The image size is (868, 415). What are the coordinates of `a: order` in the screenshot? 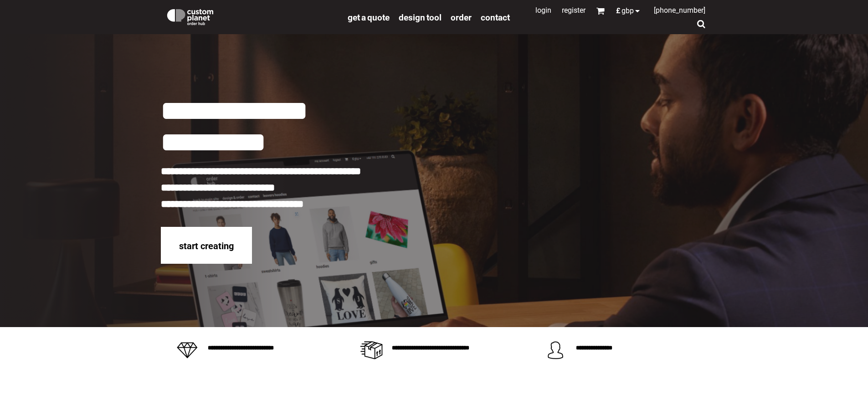 It's located at (461, 17).